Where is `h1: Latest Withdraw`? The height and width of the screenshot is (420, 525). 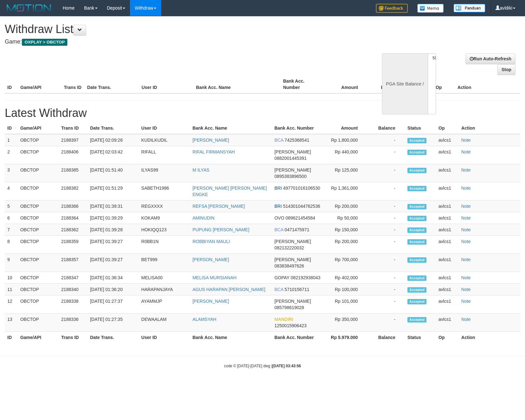 h1: Latest Withdraw is located at coordinates (262, 113).